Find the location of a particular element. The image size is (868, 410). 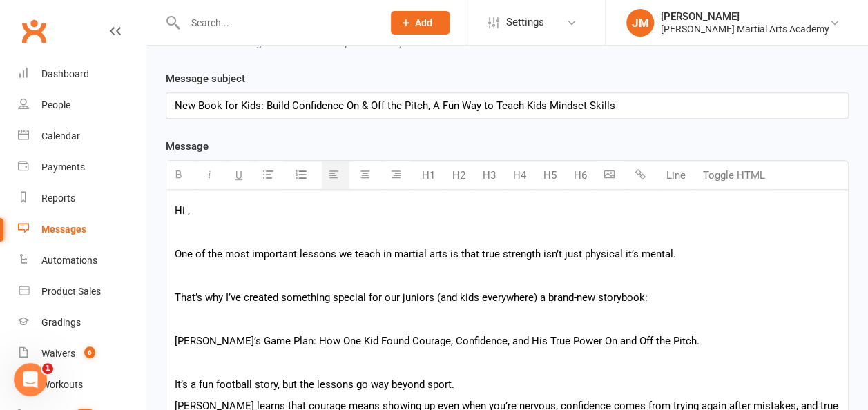

div: People is located at coordinates (56, 105).